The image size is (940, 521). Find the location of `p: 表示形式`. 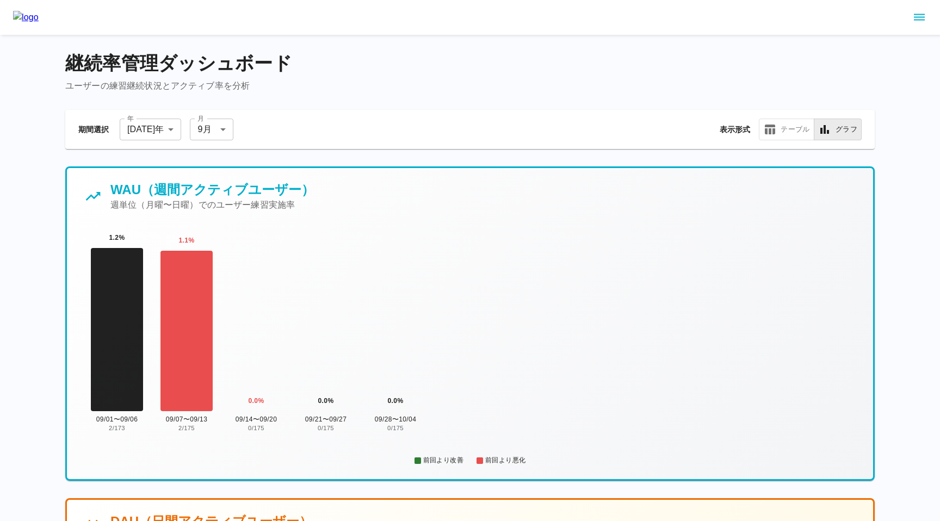

p: 表示形式 is located at coordinates (735, 129).